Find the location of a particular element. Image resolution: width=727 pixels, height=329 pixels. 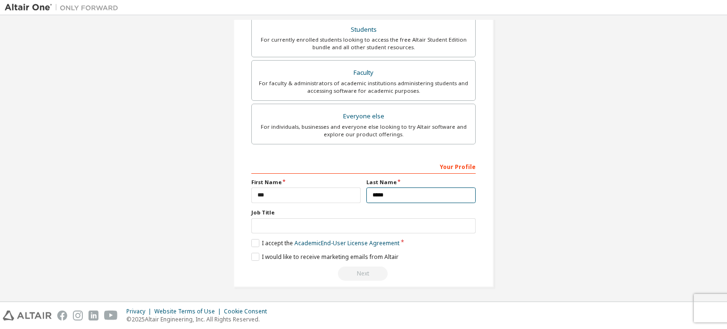

div: For currently enrolled students looking to access the free Altair Student Edition bundle and all ... is located at coordinates (364, 44).